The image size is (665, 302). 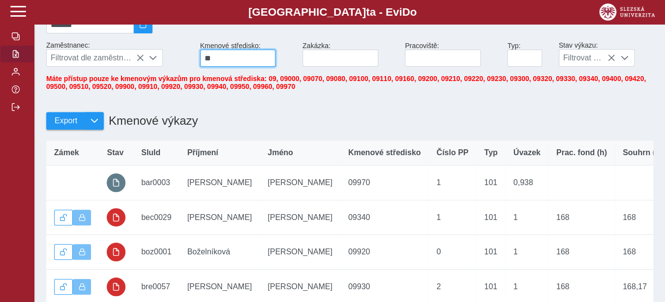 What do you see at coordinates (526, 183) in the screenshot?
I see `td: 0,938` at bounding box center [526, 183].